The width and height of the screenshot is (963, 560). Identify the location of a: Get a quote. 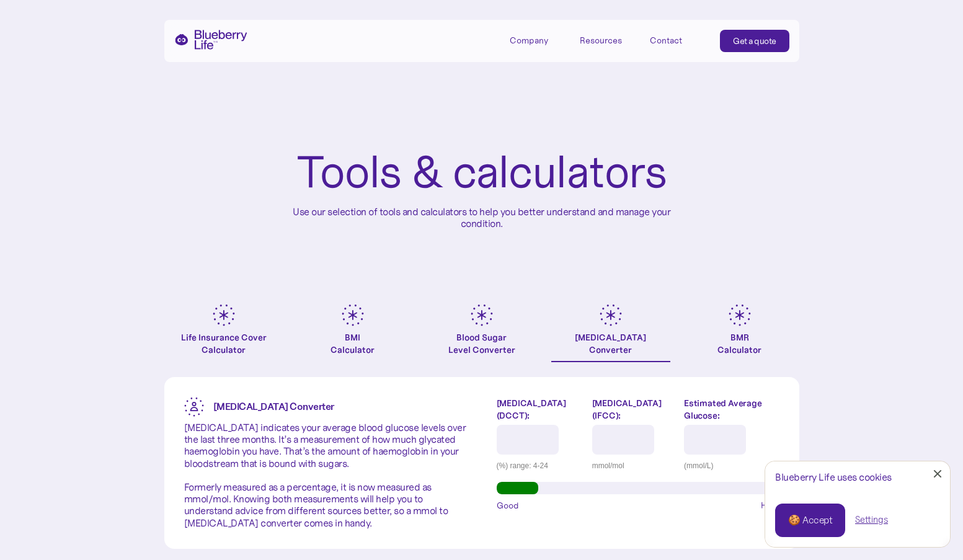
(754, 41).